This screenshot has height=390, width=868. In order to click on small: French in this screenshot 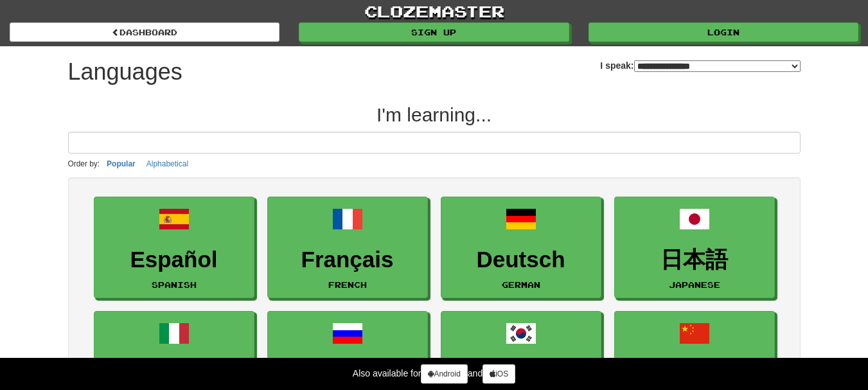, I will do `click(348, 285)`.